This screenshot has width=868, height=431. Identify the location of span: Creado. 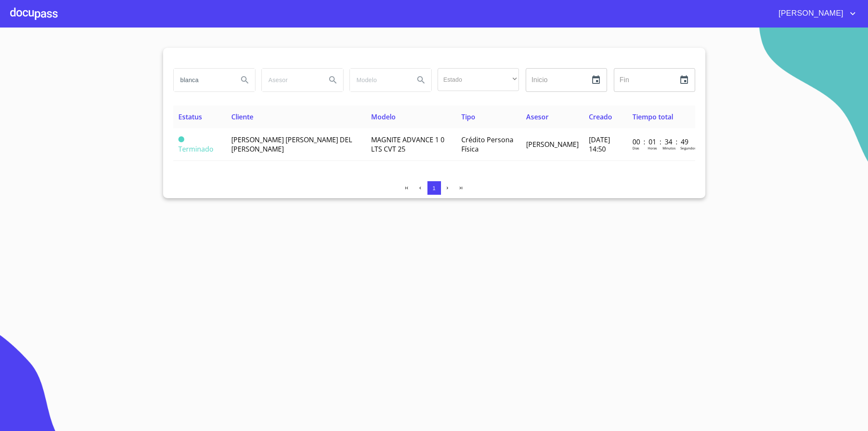
(600, 117).